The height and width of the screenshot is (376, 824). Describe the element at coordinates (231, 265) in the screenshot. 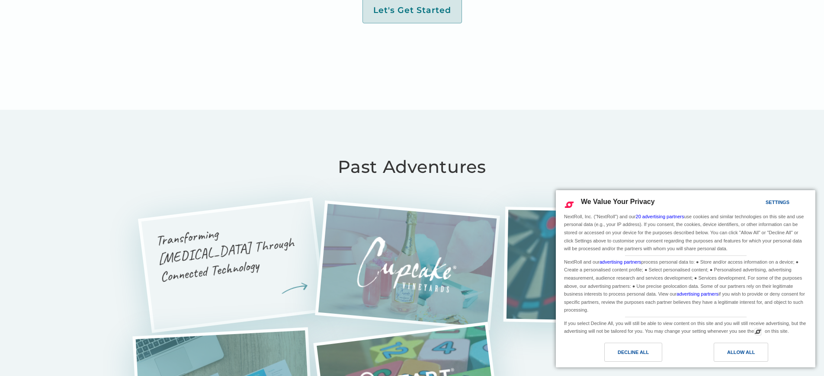

I see `a: View Case Study` at that location.